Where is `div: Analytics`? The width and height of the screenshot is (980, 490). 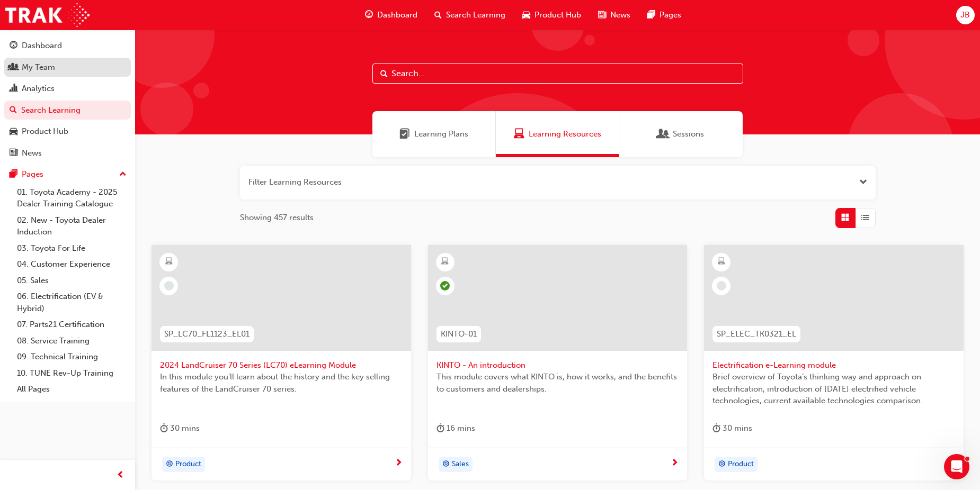 div: Analytics is located at coordinates (38, 89).